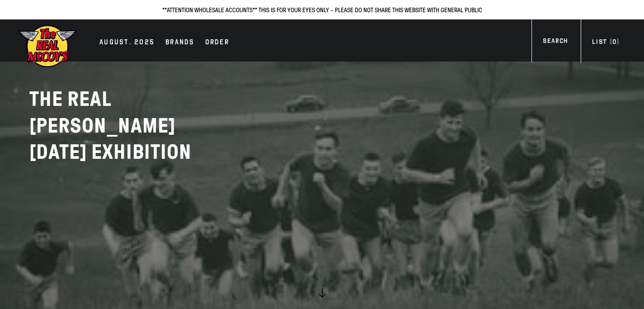 This screenshot has width=644, height=309. What do you see at coordinates (217, 43) in the screenshot?
I see `div: Order` at bounding box center [217, 43].